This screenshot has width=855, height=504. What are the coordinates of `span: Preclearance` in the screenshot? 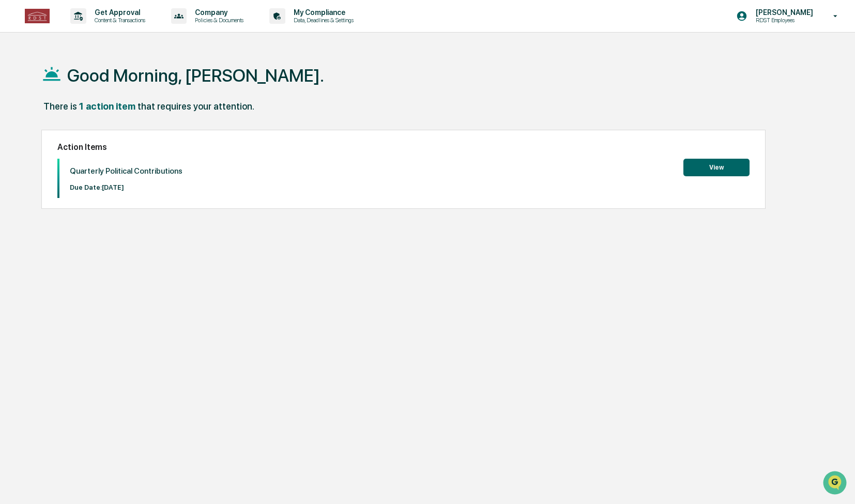 It's located at (43, 135).